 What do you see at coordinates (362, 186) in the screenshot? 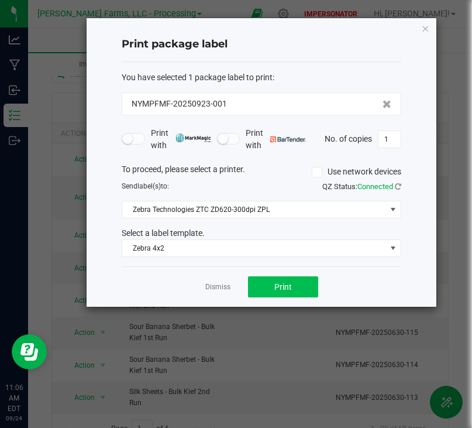
I see `span: QZ Status:` at bounding box center [362, 186].